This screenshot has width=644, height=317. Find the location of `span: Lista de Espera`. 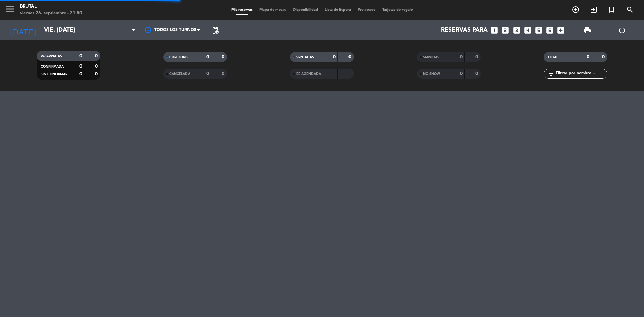

span: Lista de Espera is located at coordinates (338, 10).